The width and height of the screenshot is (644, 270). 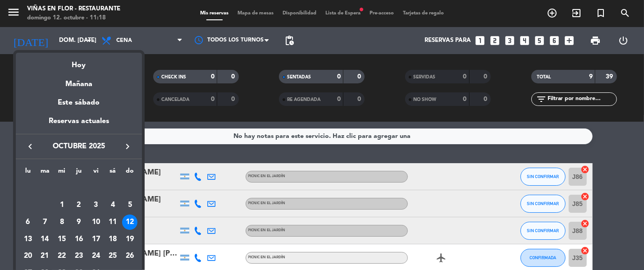 What do you see at coordinates (62, 173) in the screenshot?
I see `th: miércoles` at bounding box center [62, 173].